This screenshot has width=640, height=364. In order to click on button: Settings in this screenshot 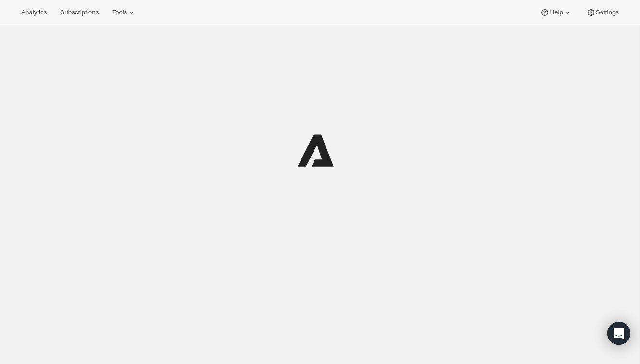, I will do `click(602, 13)`.